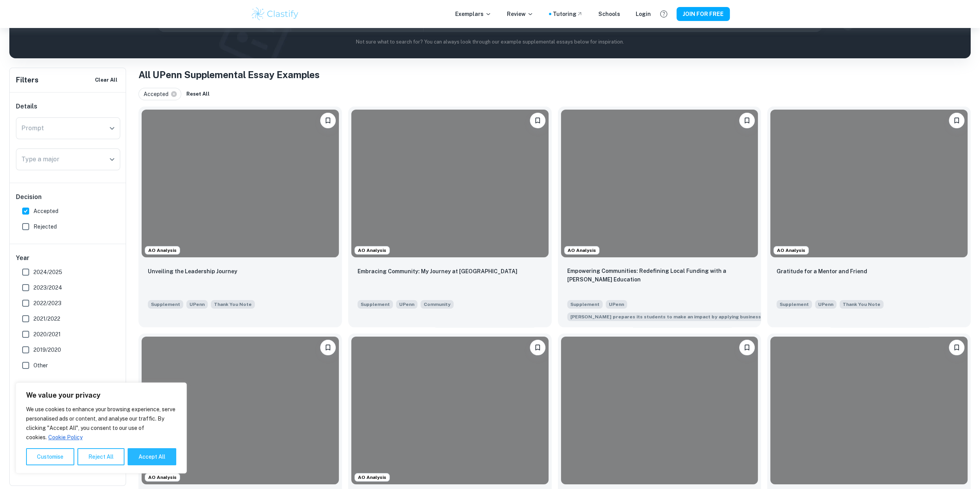 The height and width of the screenshot is (489, 980). What do you see at coordinates (609, 14) in the screenshot?
I see `a: Schools` at bounding box center [609, 14].